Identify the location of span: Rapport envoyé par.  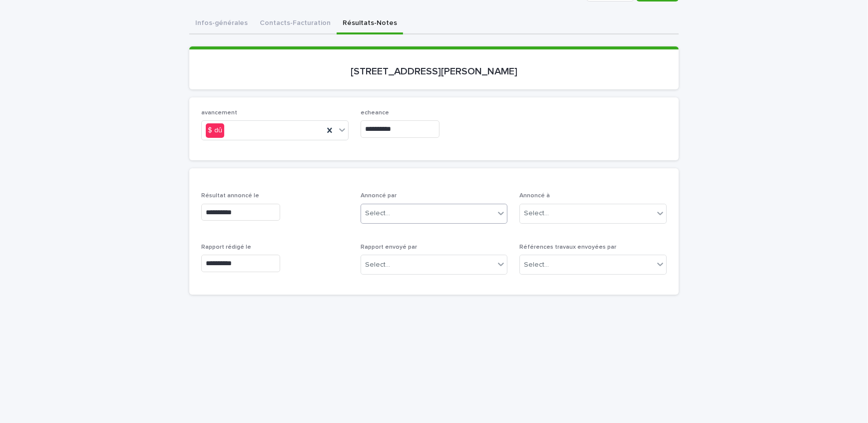
(388, 247).